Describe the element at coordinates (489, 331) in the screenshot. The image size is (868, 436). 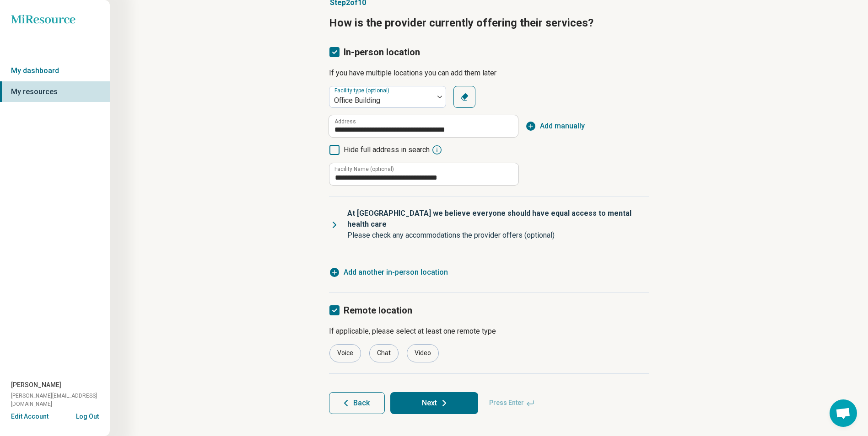
I see `p: If applicable, please select at least one remote type` at that location.